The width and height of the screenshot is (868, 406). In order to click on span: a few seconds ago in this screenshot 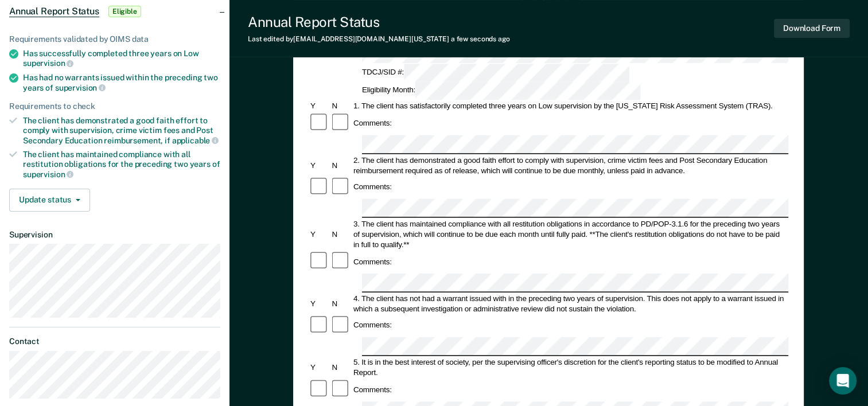, I will do `click(480, 39)`.